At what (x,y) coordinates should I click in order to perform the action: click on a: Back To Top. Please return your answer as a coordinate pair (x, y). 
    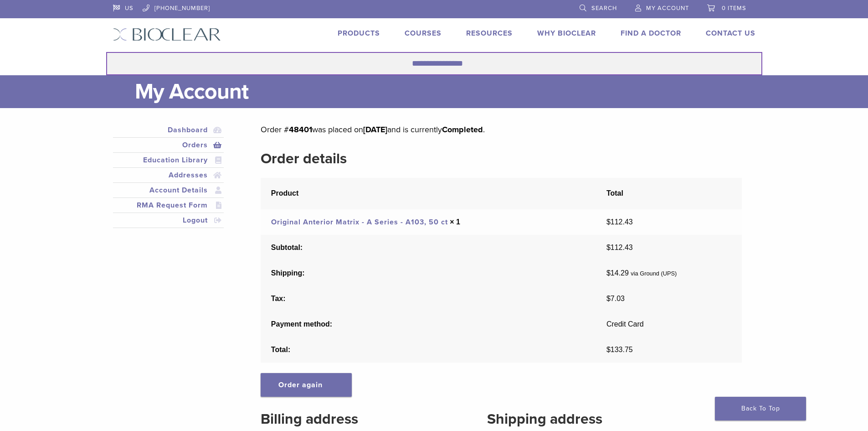
    Looking at the image, I should click on (761, 409).